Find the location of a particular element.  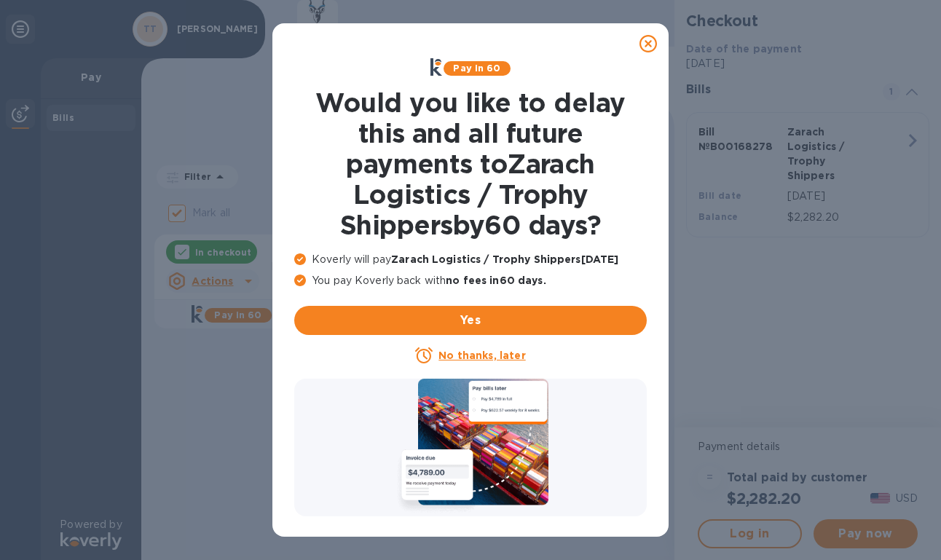

span: Yes is located at coordinates (470, 320).